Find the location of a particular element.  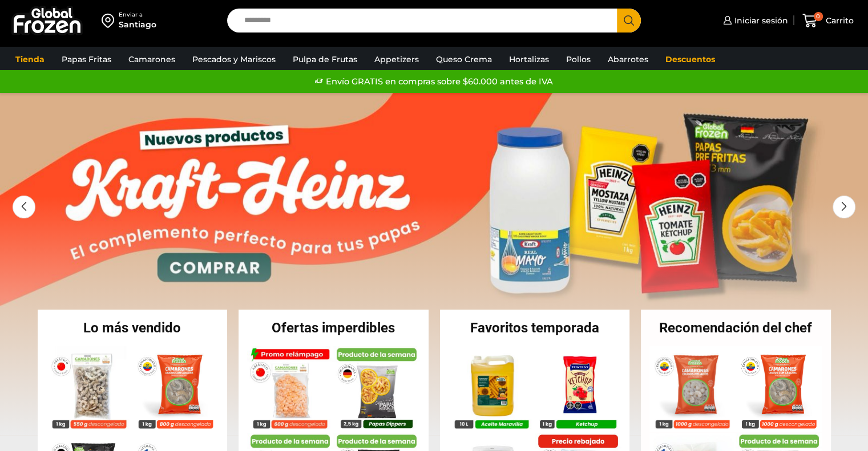

a: Appetizers is located at coordinates (397, 59).